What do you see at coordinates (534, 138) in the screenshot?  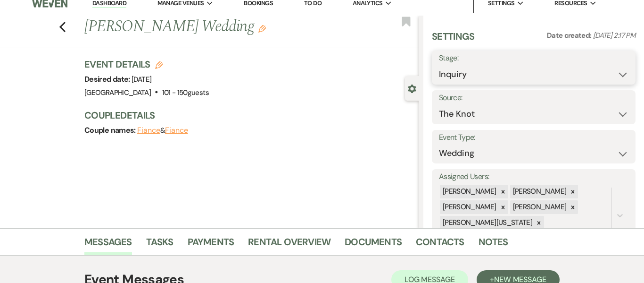 I see `label: Event Type:` at bounding box center [534, 138].